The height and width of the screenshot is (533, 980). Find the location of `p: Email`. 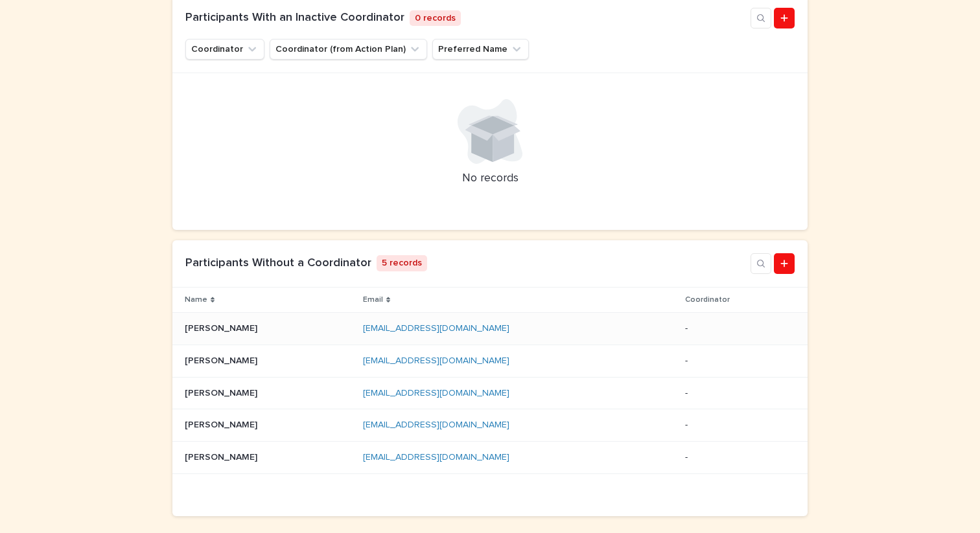

p: Email is located at coordinates (373, 300).